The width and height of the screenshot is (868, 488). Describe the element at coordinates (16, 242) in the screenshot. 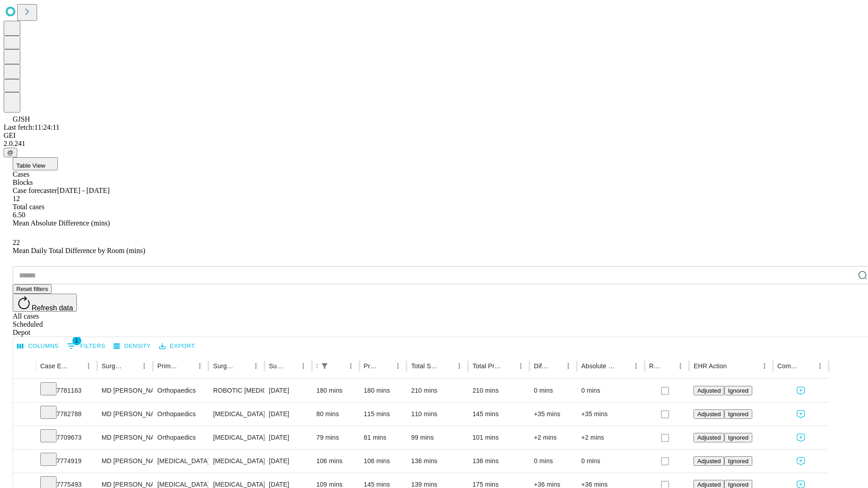

I see `span: 22` at that location.